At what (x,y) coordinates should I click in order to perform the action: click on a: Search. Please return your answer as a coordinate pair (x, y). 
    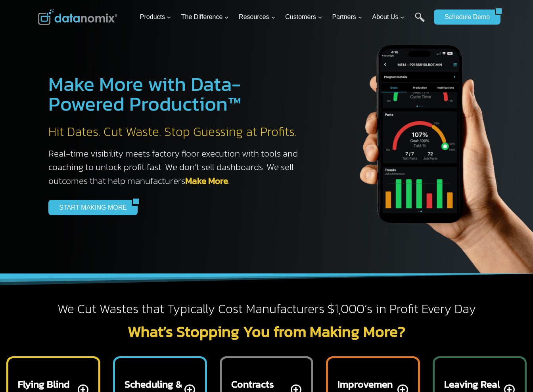
    Looking at the image, I should click on (420, 21).